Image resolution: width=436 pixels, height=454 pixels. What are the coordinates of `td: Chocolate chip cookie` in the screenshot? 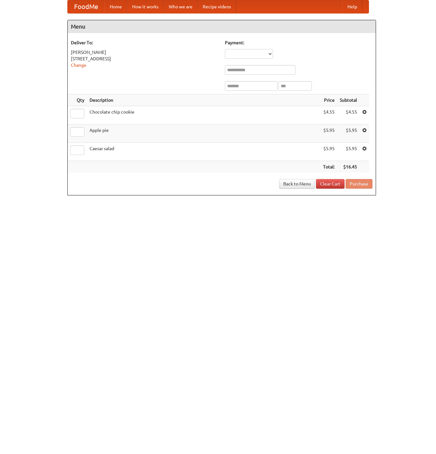 It's located at (204, 115).